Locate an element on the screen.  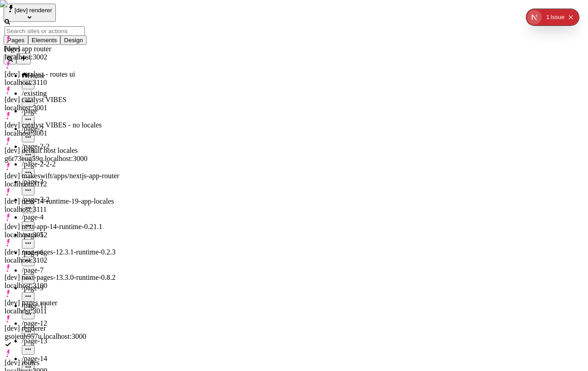
div: [dev] next-app-14-runtime-0.21.1 is located at coordinates (63, 227).